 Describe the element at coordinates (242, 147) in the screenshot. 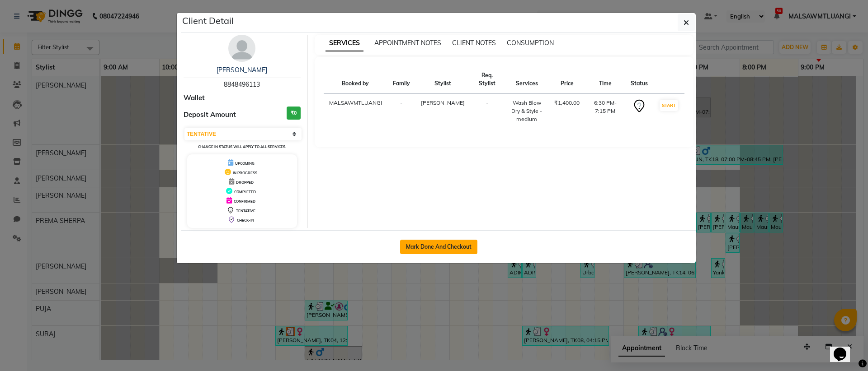

I see `small: Change in status will apply to all services.` at that location.